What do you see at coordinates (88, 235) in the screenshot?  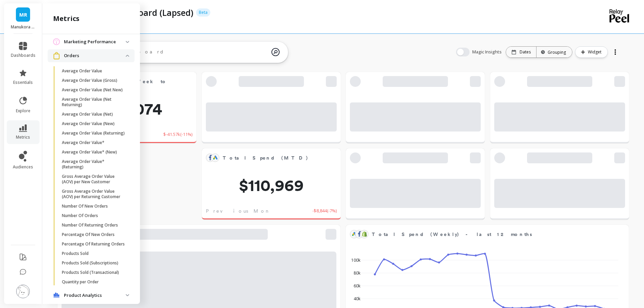 I see `p: Percentage Of New Orders` at bounding box center [88, 235].